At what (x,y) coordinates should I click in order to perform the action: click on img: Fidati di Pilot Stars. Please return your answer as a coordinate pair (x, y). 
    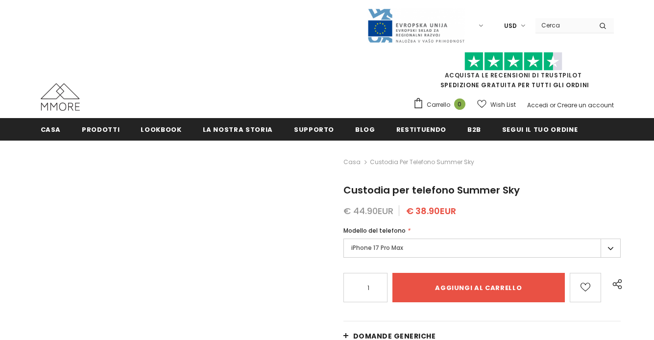
    Looking at the image, I should click on (513, 61).